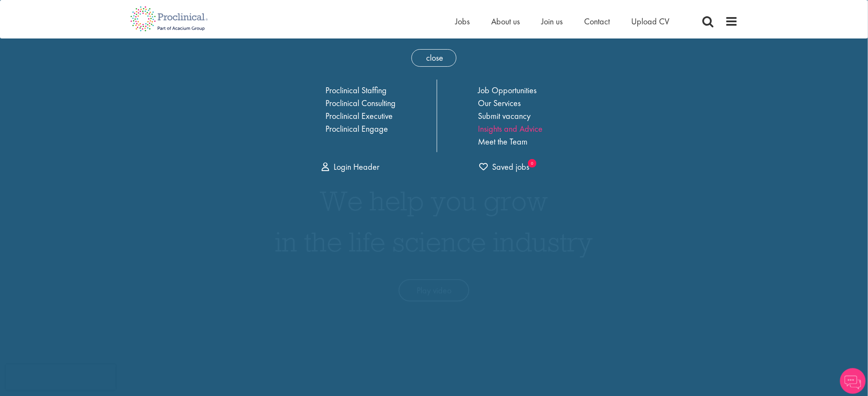 This screenshot has width=868, height=396. Describe the element at coordinates (510, 129) in the screenshot. I see `a: Insights and Advice` at that location.